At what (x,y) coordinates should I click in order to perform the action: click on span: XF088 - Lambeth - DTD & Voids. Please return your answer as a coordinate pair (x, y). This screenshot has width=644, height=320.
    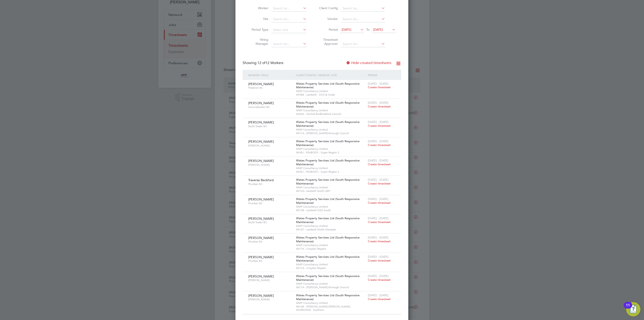
    Looking at the image, I should click on (331, 95).